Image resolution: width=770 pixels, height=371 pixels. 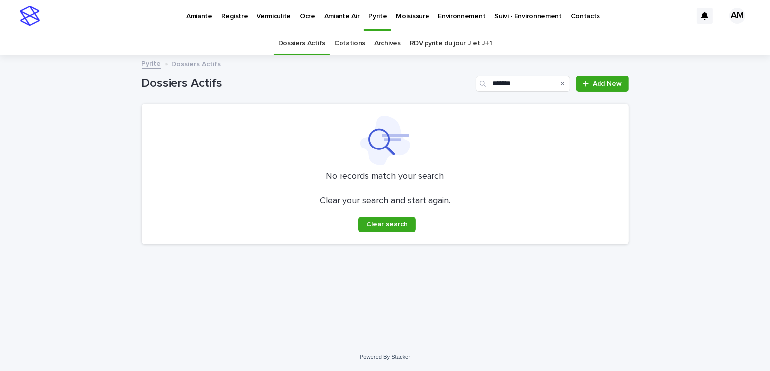 I want to click on a: RDV pyrite du jour J et J+1, so click(x=451, y=43).